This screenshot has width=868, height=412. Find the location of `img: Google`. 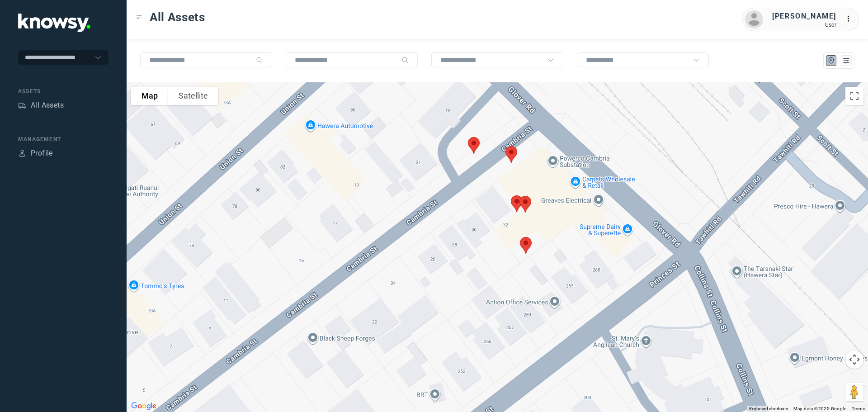

img: Google is located at coordinates (144, 406).